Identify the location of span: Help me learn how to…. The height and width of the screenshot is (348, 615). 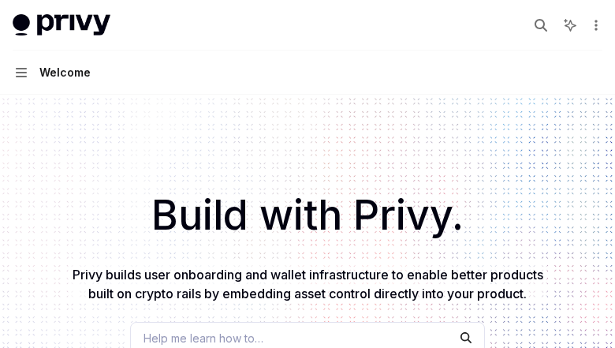
(203, 337).